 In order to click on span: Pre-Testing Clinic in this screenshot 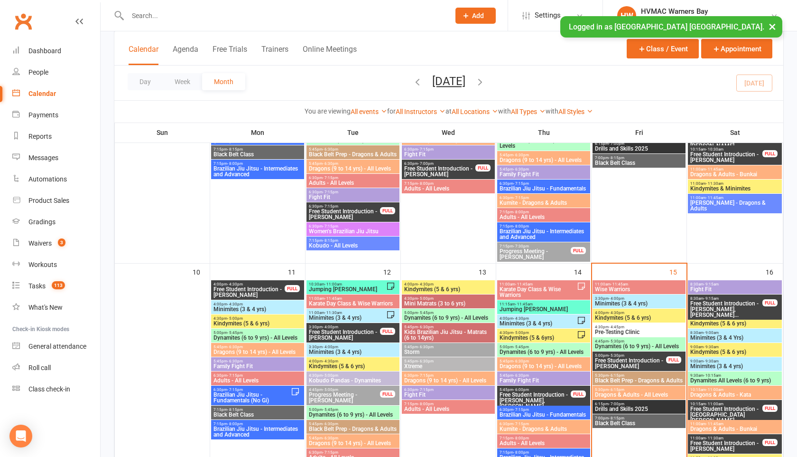, I will do `click(639, 332)`.